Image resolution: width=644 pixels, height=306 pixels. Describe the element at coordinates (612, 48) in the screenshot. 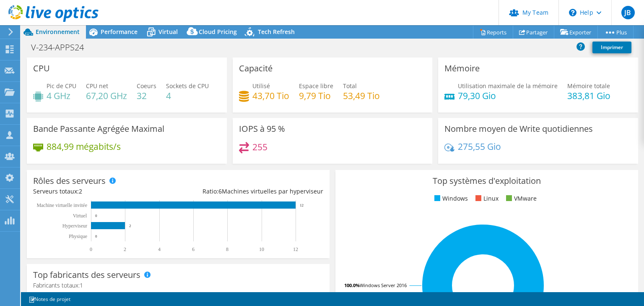

I see `a: Imprimer` at that location.